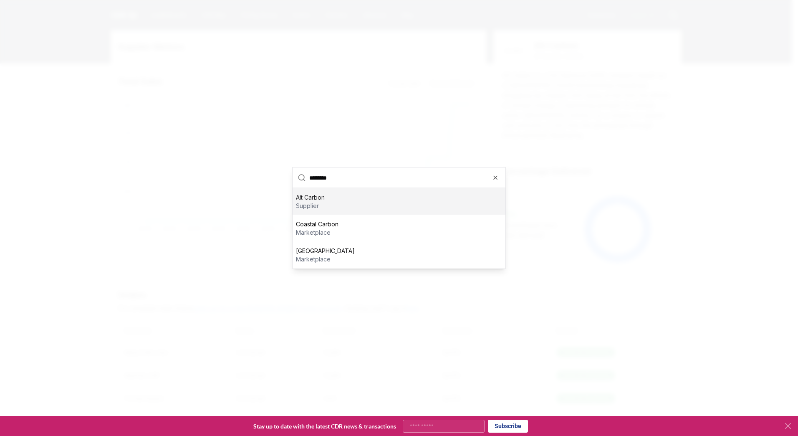 The image size is (798, 436). What do you see at coordinates (317, 224) in the screenshot?
I see `p: Coastal Carbon` at bounding box center [317, 224].